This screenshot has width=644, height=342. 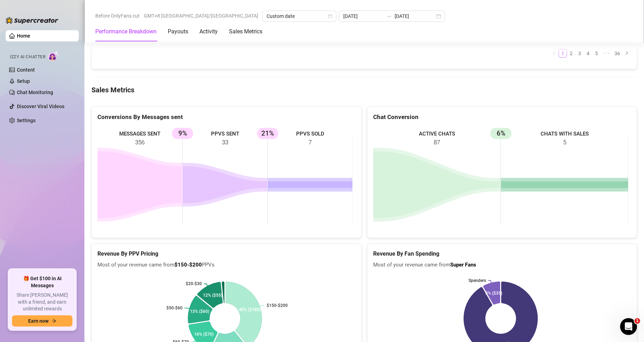 I want to click on li: 3, so click(x=580, y=54).